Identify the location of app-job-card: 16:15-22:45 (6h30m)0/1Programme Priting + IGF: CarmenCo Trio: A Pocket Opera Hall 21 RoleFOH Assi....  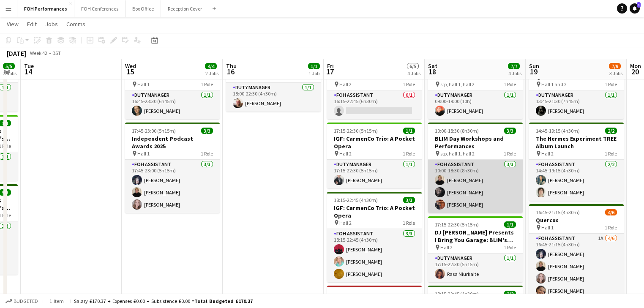
(374, 86).